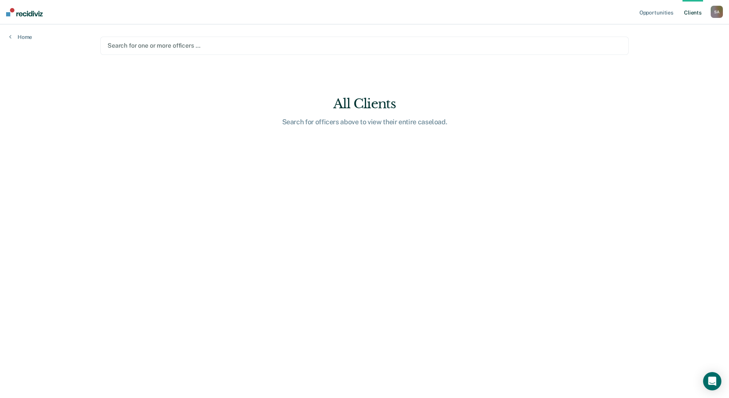 The width and height of the screenshot is (729, 398). What do you see at coordinates (24, 12) in the screenshot?
I see `img: Recidiviz` at bounding box center [24, 12].